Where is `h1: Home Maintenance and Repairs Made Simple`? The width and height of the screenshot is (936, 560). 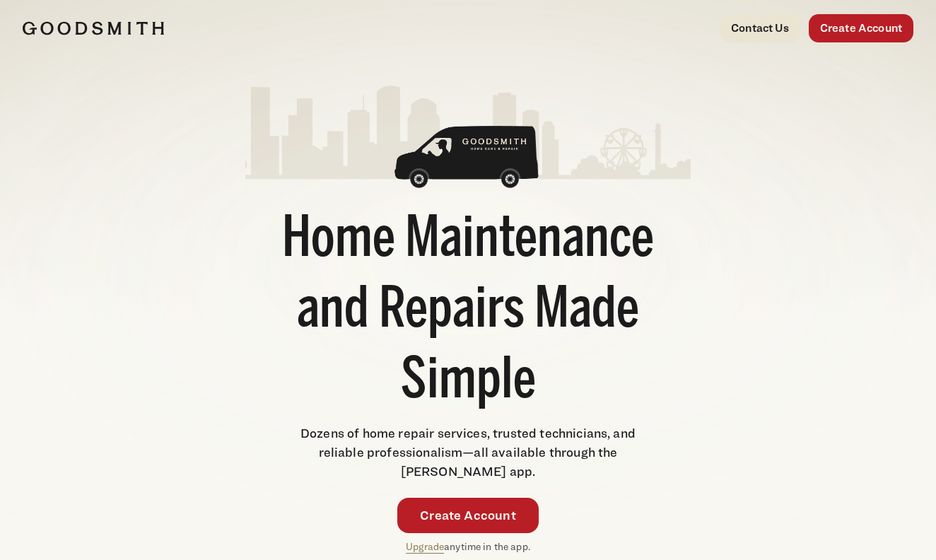 h1: Home Maintenance and Repairs Made Simple is located at coordinates (468, 312).